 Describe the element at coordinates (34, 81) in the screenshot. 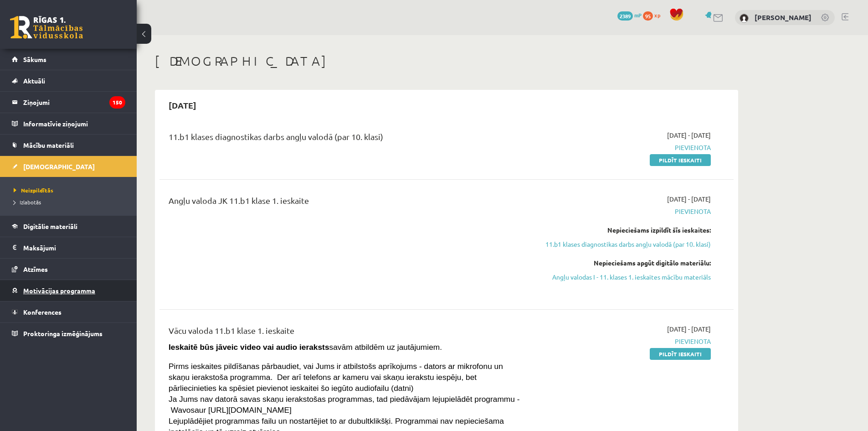

I see `span: Aktuāli` at that location.